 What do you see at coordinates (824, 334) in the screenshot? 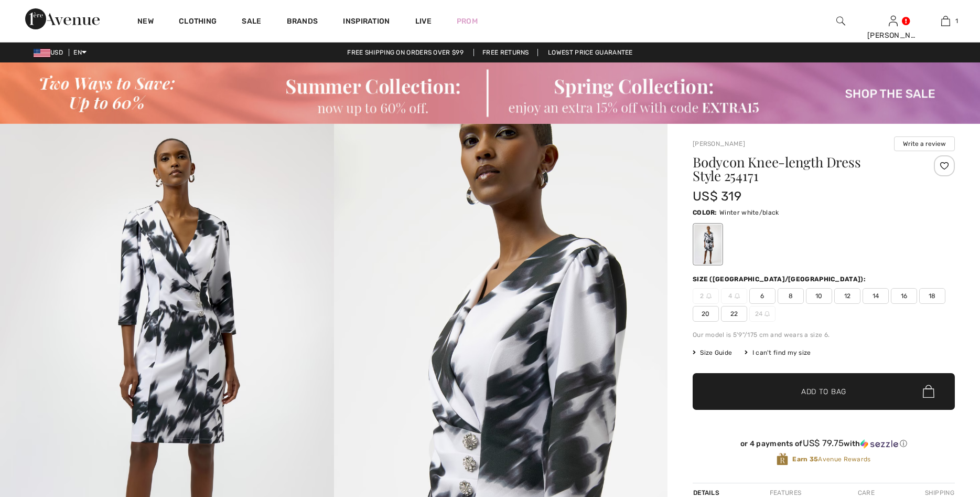
I see `div: Our model is 5'9"/175 cm and wears a size 6.` at bounding box center [824, 334].